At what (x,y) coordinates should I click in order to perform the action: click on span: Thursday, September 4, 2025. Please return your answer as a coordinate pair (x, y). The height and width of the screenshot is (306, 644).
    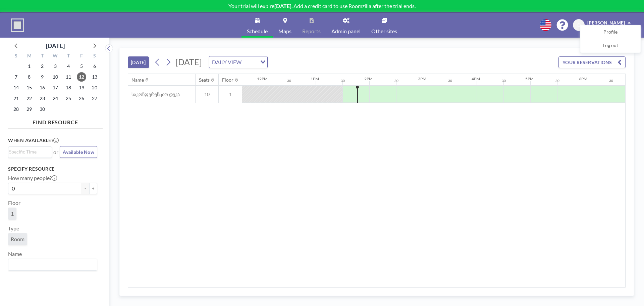
    Looking at the image, I should click on (68, 66).